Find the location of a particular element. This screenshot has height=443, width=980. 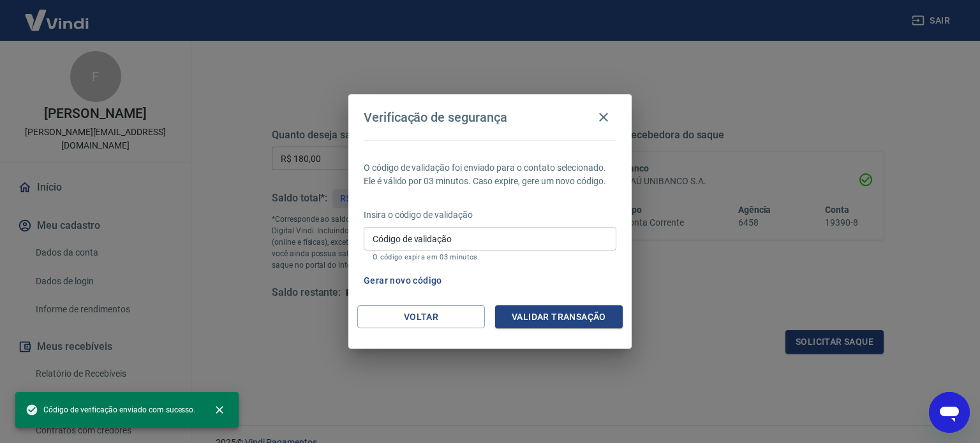

h4: Verificação de segurança is located at coordinates (435, 117).